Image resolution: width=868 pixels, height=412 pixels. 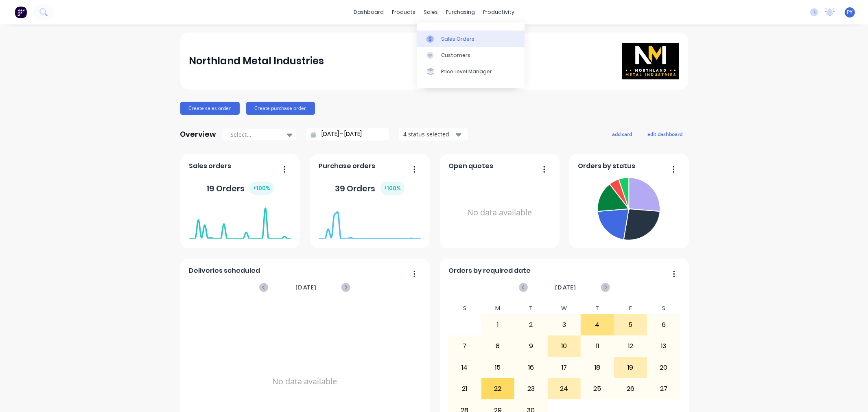 What do you see at coordinates (456, 55) in the screenshot?
I see `div: Customers` at bounding box center [456, 55].